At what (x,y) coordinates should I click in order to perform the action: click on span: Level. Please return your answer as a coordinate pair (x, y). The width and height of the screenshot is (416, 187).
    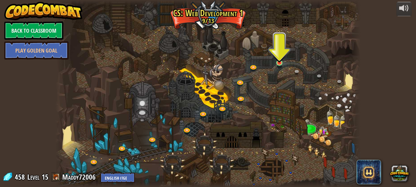
    Looking at the image, I should click on (33, 177).